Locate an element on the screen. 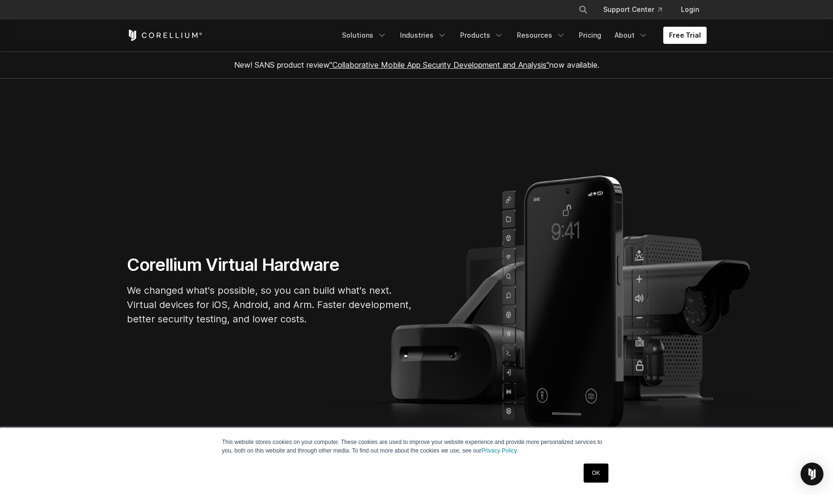  a: Resources is located at coordinates (542, 35).